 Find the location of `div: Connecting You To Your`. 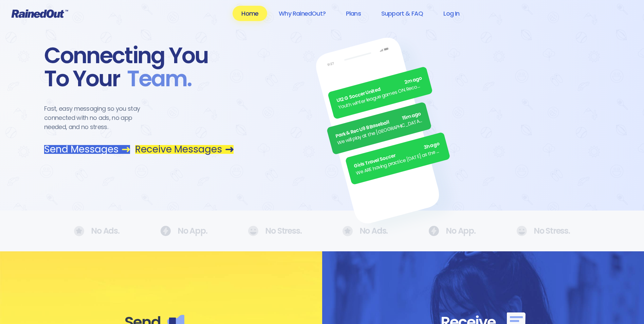

div: Connecting You To Your is located at coordinates (139, 67).